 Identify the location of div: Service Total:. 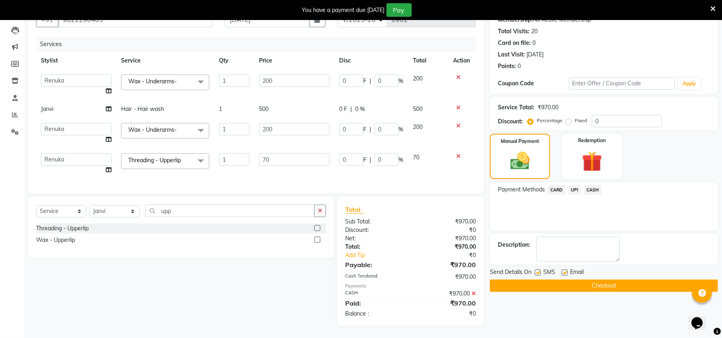
(516, 107).